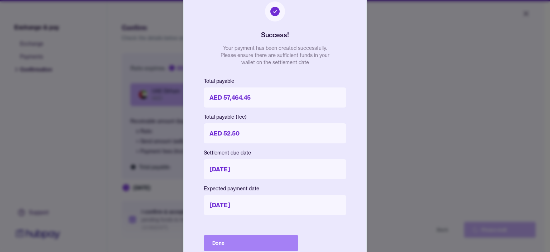 Image resolution: width=550 pixels, height=252 pixels. What do you see at coordinates (275, 97) in the screenshot?
I see `p: AED 57,464.45` at bounding box center [275, 97].